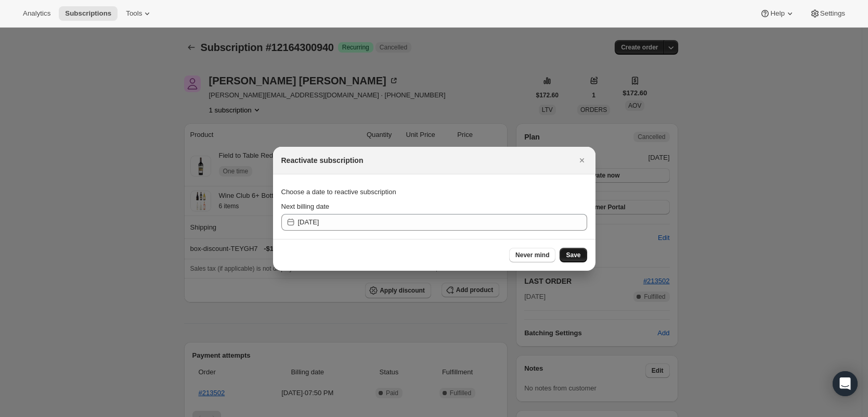 Image resolution: width=868 pixels, height=417 pixels. Describe the element at coordinates (88, 13) in the screenshot. I see `span: Subscriptions` at that location.